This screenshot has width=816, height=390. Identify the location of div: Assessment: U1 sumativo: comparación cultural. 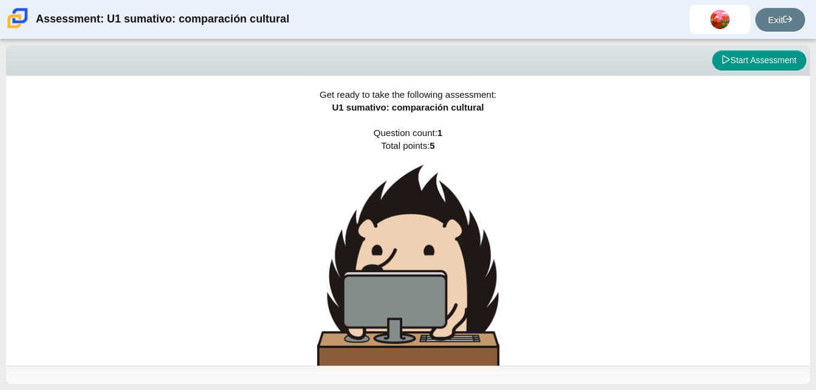
(162, 19).